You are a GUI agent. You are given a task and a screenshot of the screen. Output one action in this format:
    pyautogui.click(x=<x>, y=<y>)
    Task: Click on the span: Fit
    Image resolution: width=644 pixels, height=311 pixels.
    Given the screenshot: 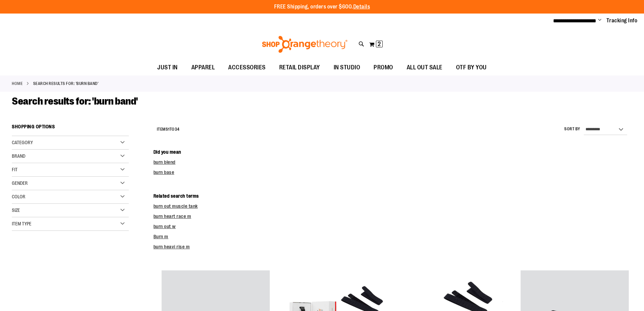 What is the action you would take?
    pyautogui.click(x=14, y=169)
    